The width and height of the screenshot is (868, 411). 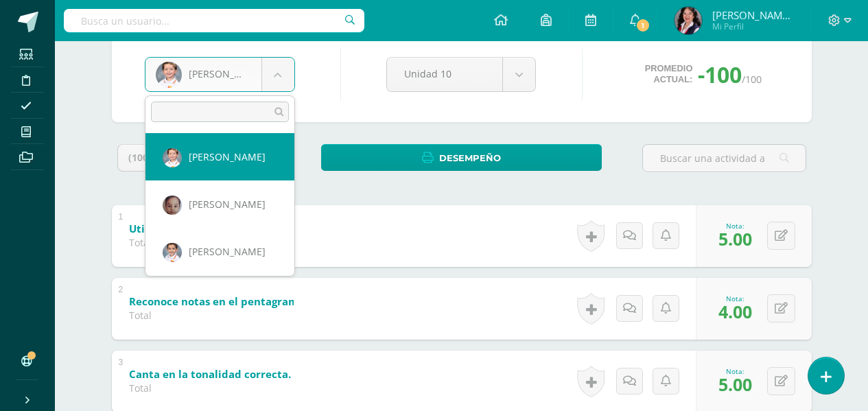 I want to click on img: d0cf78546525a6dad8587a8aa6ee75a9.png, so click(x=172, y=158).